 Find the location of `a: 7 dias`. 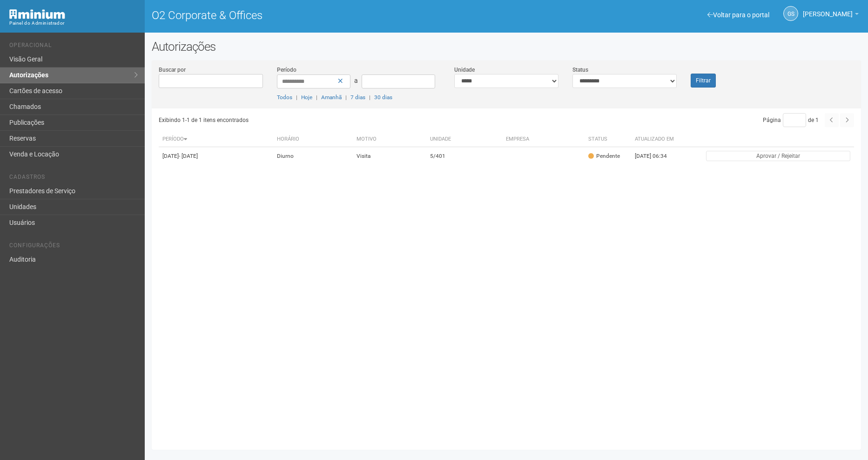

a: 7 dias is located at coordinates (357, 97).